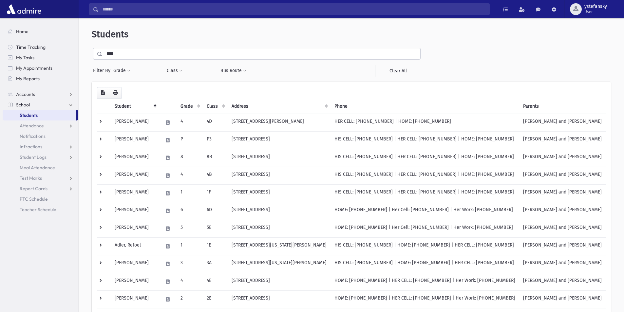  Describe the element at coordinates (294, 9) in the screenshot. I see `input: Search` at that location.